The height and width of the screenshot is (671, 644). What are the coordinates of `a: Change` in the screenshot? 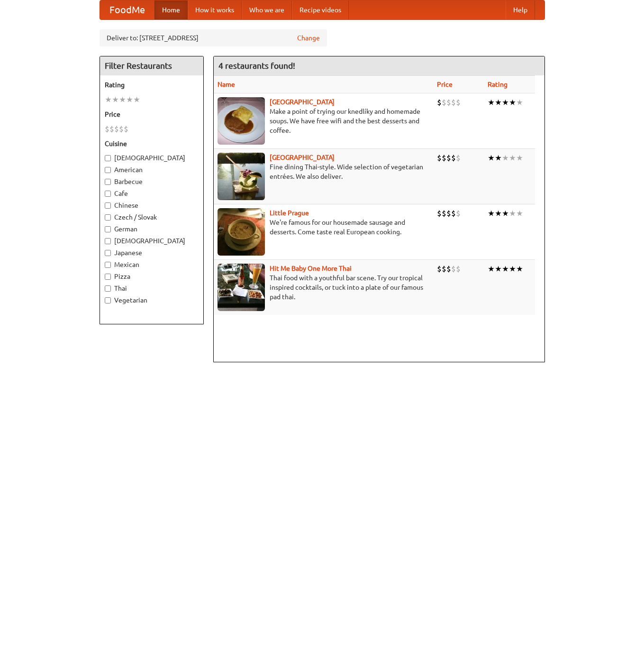 It's located at (309, 38).